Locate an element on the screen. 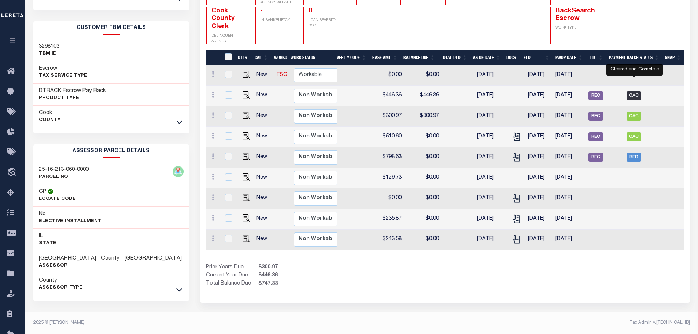 The height and width of the screenshot is (334, 698). th: Severity Code: activate to sort column ascending is located at coordinates (349, 58).